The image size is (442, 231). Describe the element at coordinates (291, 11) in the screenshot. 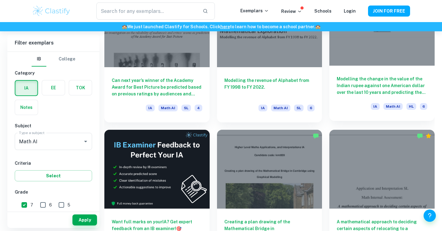

I see `p: Review` at that location.